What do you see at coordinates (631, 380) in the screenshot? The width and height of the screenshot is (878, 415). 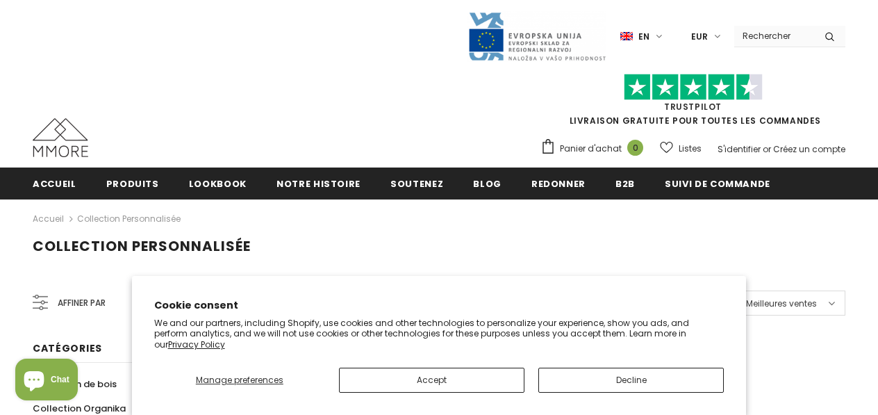 I see `button: Decline` at bounding box center [631, 380].